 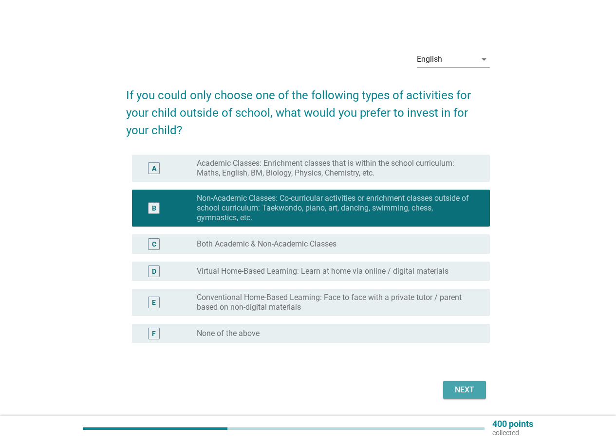 What do you see at coordinates (512, 424) in the screenshot?
I see `p: 400 points` at bounding box center [512, 424].